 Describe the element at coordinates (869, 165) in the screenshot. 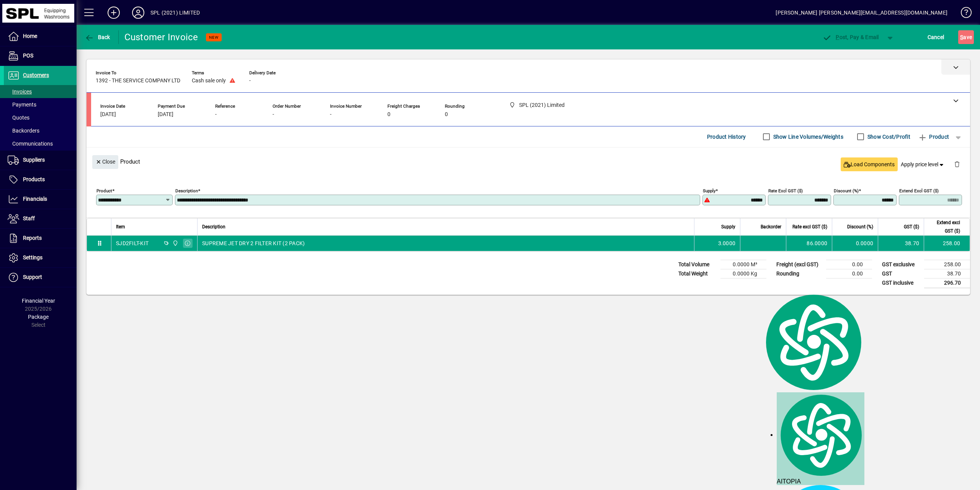

I see `span: Load Components` at that location.